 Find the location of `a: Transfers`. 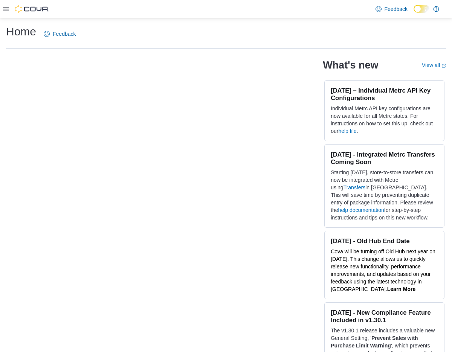

a: Transfers is located at coordinates (355, 188).